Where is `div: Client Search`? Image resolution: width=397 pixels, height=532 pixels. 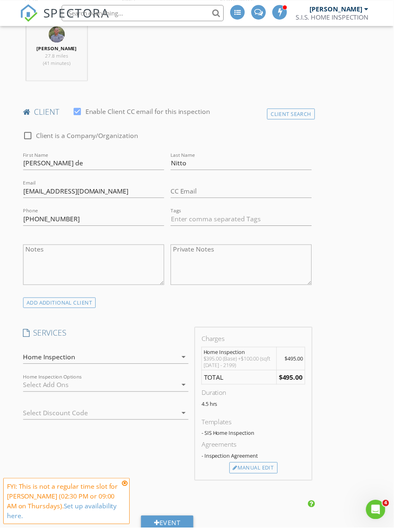 div: Client Search is located at coordinates (294, 115).